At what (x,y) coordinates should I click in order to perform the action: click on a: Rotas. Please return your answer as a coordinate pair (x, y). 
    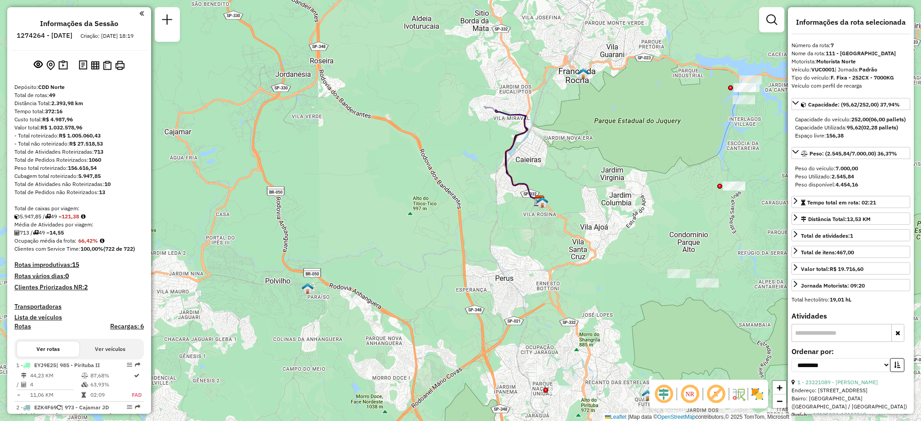
    Looking at the image, I should click on (22, 327).